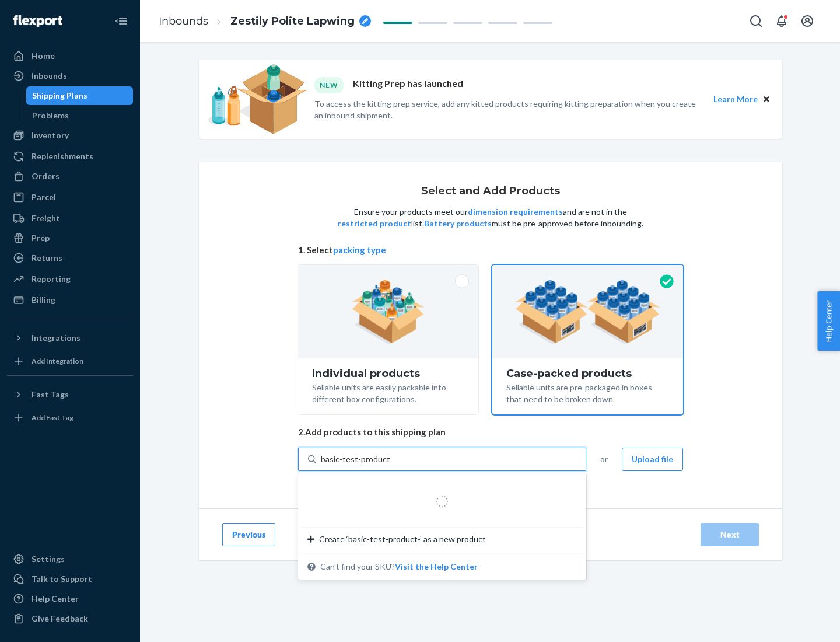 This screenshot has width=840, height=642. Describe the element at coordinates (63, 156) in the screenshot. I see `div: Replenishments` at that location.